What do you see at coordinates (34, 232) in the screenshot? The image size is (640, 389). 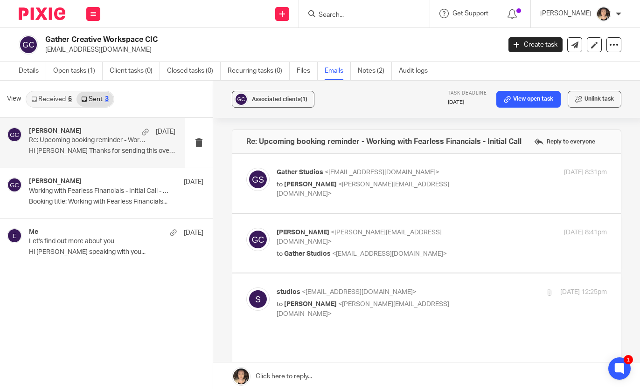 I see `h4: Me` at bounding box center [34, 232].